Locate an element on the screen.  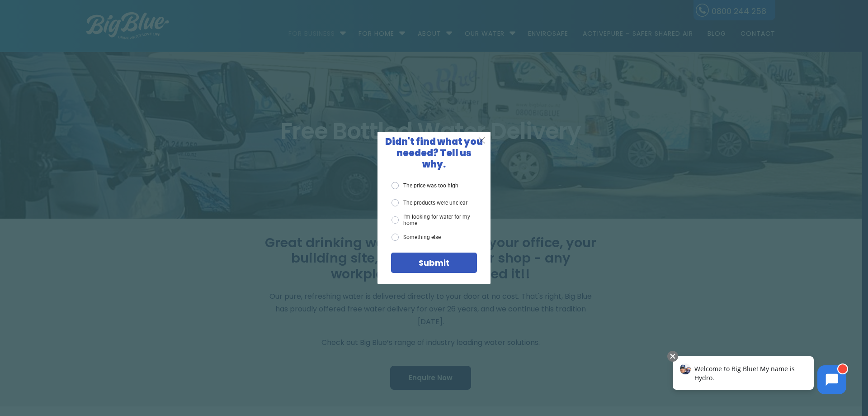
label: The price was too high is located at coordinates (425, 185).